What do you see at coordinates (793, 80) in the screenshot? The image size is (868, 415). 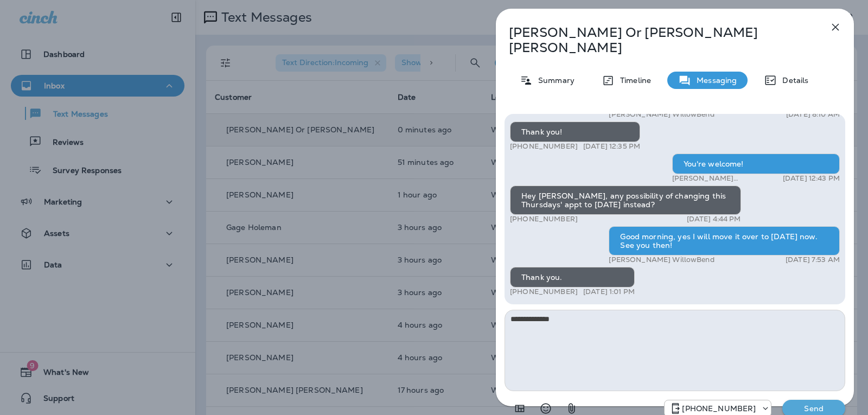 I see `p: Details` at bounding box center [793, 80].